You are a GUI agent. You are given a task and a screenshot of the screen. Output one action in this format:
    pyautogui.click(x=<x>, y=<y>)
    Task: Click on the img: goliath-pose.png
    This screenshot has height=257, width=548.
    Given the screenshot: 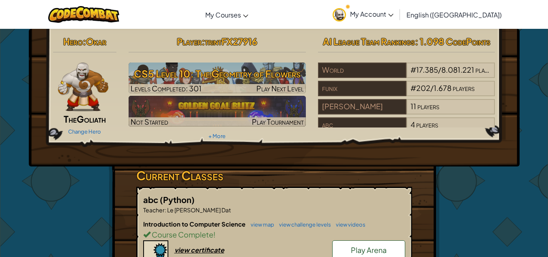 What is the action you would take?
    pyautogui.click(x=83, y=87)
    